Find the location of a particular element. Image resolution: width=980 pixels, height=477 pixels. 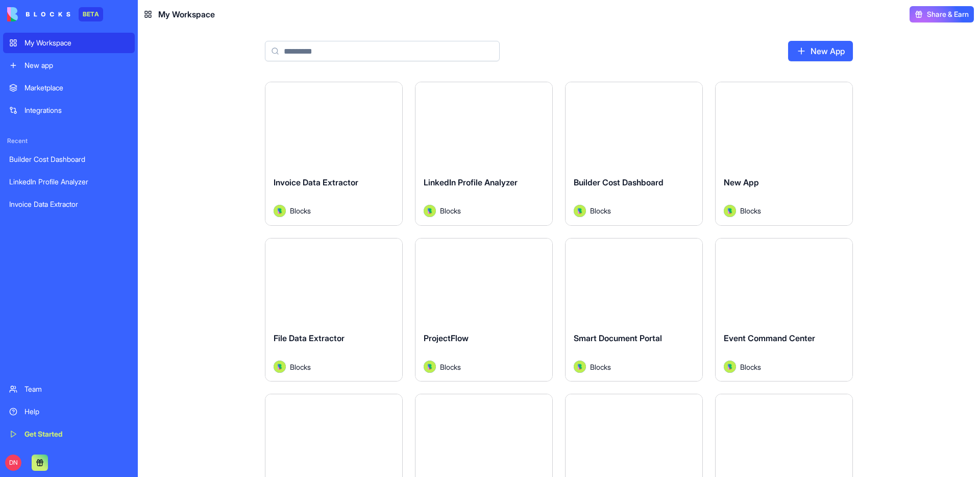

a: Smart Document PortalAvatarBlocks is located at coordinates (634, 310).